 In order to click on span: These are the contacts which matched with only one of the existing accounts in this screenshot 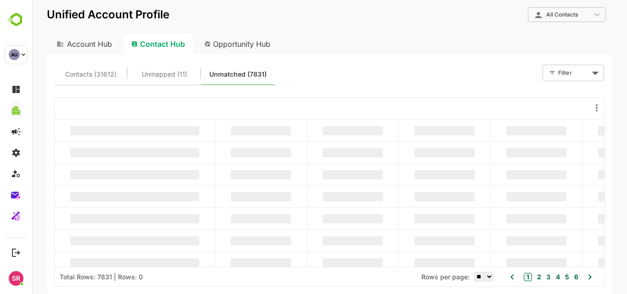, I will do `click(59, 74)`.